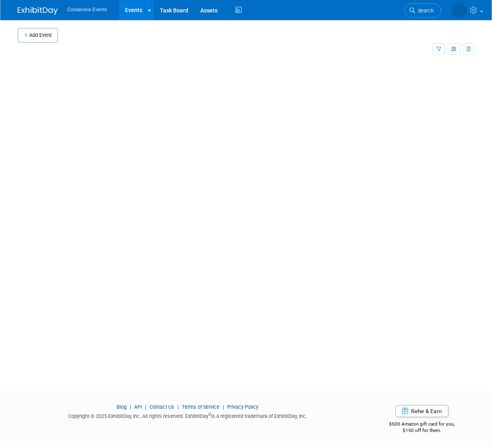  I want to click on button: Add Event, so click(38, 35).